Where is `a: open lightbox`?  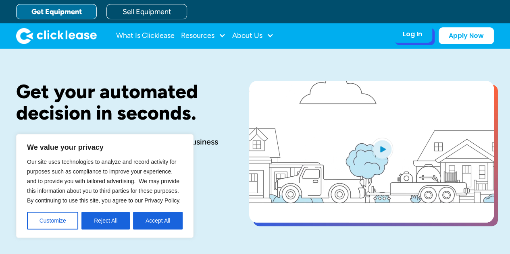 a: open lightbox is located at coordinates (371, 152).